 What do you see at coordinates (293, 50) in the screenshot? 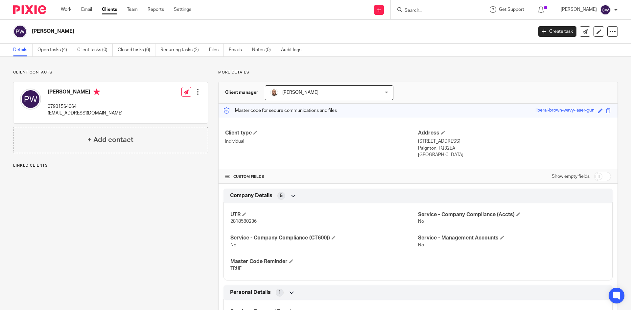
I see `a: Audit logs` at bounding box center [293, 50].